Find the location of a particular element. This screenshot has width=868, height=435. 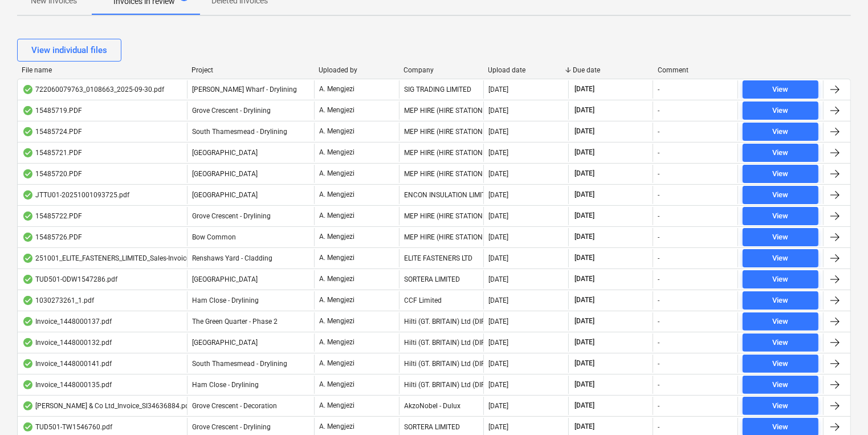

div: JTTU01-20251001093725.pdf is located at coordinates (76, 195).